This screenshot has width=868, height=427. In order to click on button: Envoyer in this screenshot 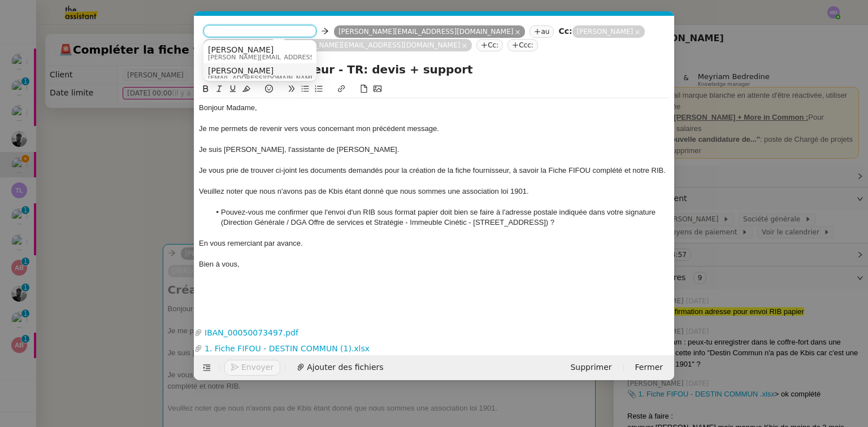, I will do `click(252, 368)`.